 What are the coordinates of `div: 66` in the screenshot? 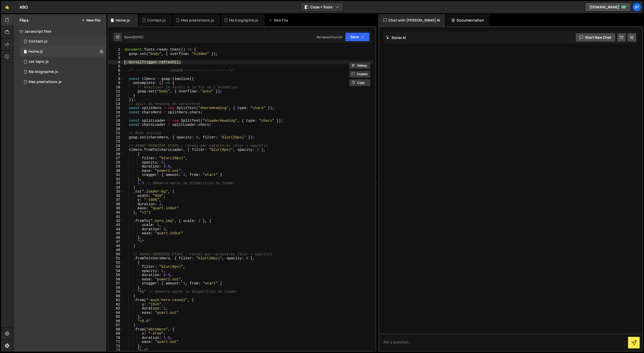 It's located at (116, 321).